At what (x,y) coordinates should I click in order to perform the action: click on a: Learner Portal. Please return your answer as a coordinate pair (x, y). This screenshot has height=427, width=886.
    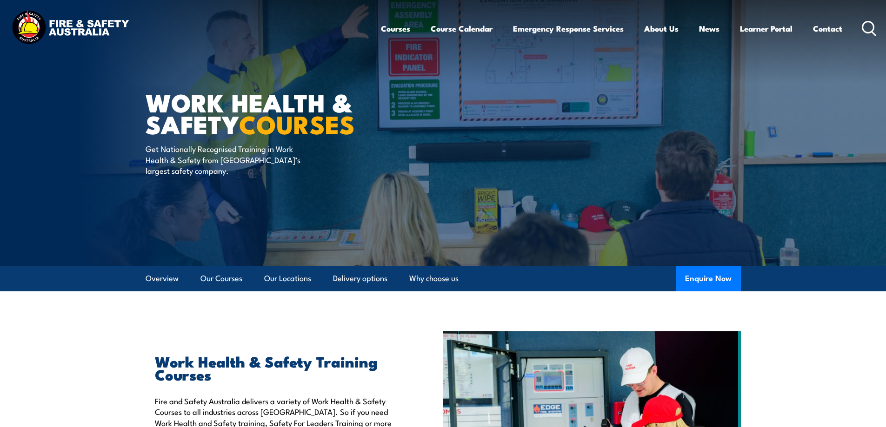
    Looking at the image, I should click on (766, 28).